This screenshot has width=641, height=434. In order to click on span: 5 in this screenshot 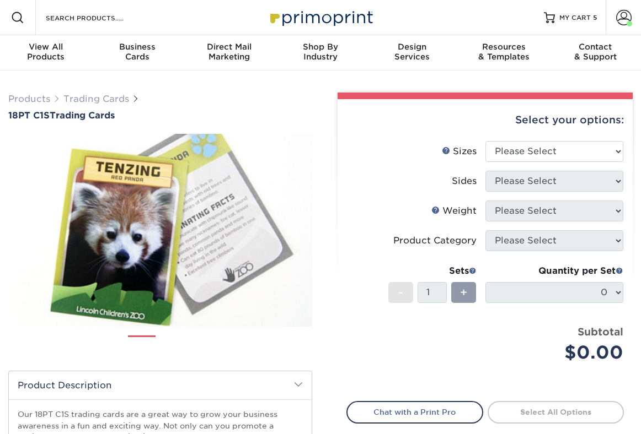, I will do `click(594, 18)`.